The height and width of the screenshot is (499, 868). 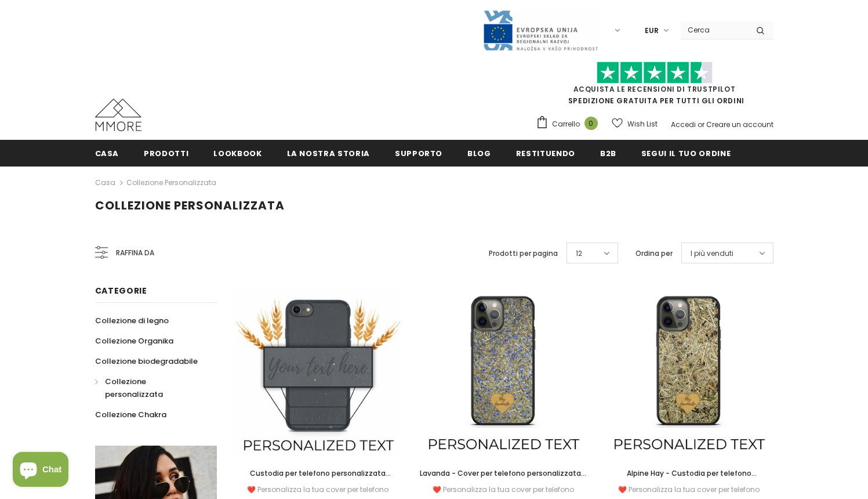 What do you see at coordinates (608, 153) in the screenshot?
I see `span: B2B` at bounding box center [608, 153].